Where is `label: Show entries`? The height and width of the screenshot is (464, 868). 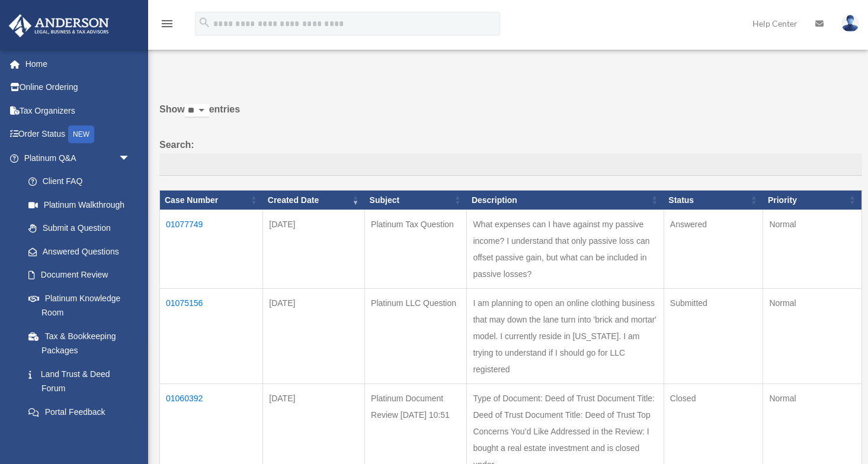 label: Show entries is located at coordinates (511, 115).